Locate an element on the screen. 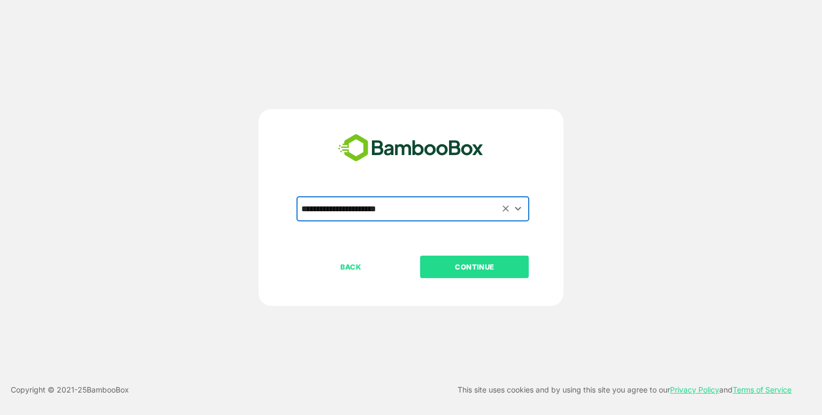 This screenshot has width=822, height=415. button: BACK is located at coordinates (351, 267).